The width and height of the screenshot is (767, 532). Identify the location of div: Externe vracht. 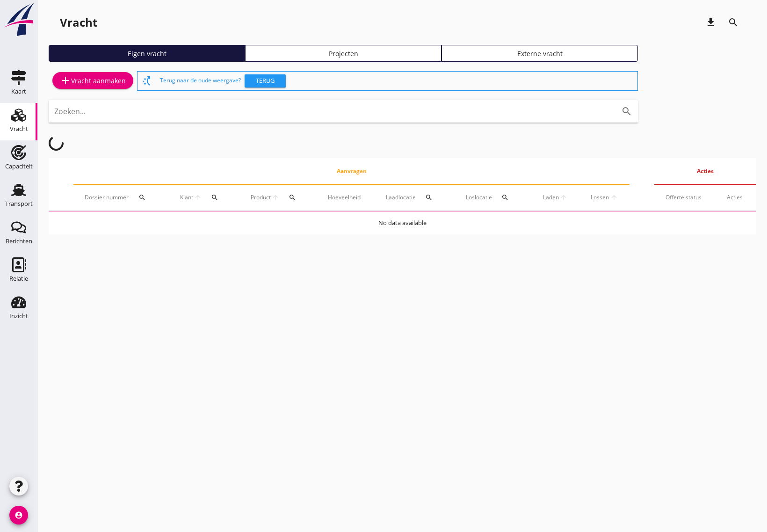
(540, 53).